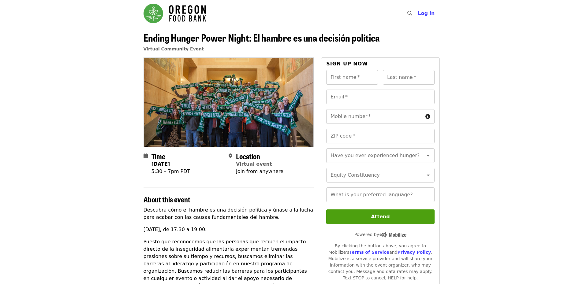  Describe the element at coordinates (254, 164) in the screenshot. I see `span: Virtual event` at that location.